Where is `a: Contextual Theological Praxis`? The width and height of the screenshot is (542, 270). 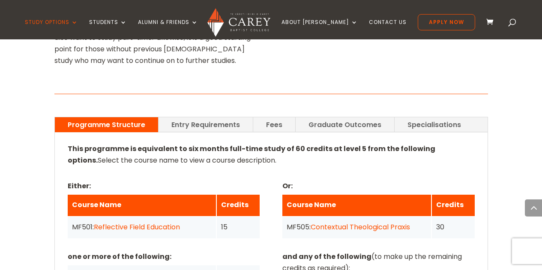
a: Contextual Theological Praxis is located at coordinates (361, 227).